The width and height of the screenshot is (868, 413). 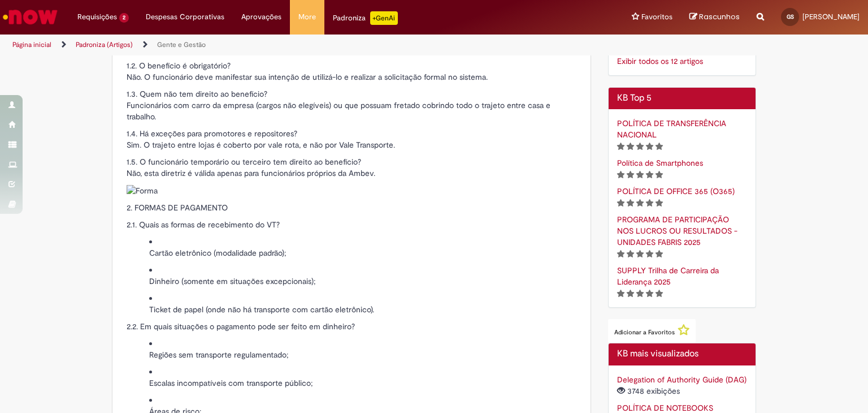 What do you see at coordinates (351, 71) in the screenshot?
I see `p: 1.2. O benefício é obrigatório? Não. O funcionário deve manifestar sua intenção de utilizá-lo e r...` at bounding box center [351, 71].